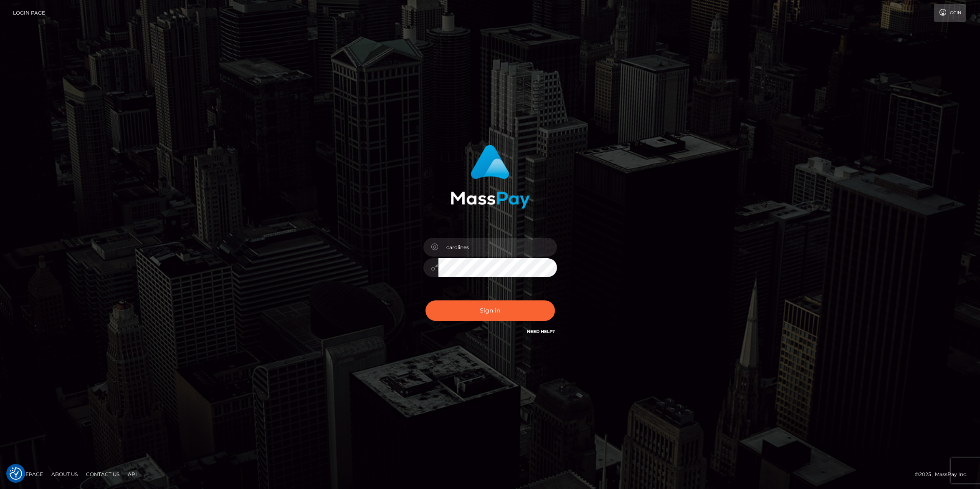 This screenshot has height=489, width=980. I want to click on button: Consent Preferences, so click(16, 474).